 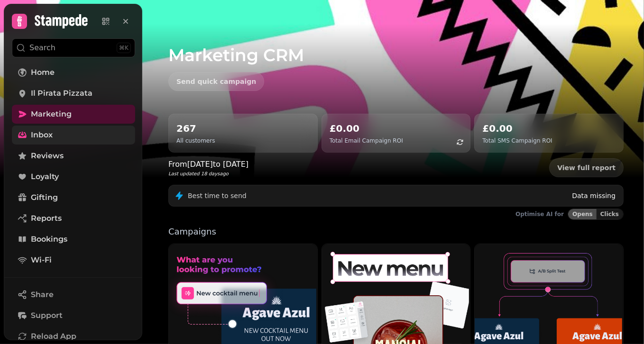 What do you see at coordinates (216, 82) in the screenshot?
I see `span: Send quick campaign` at bounding box center [216, 82].